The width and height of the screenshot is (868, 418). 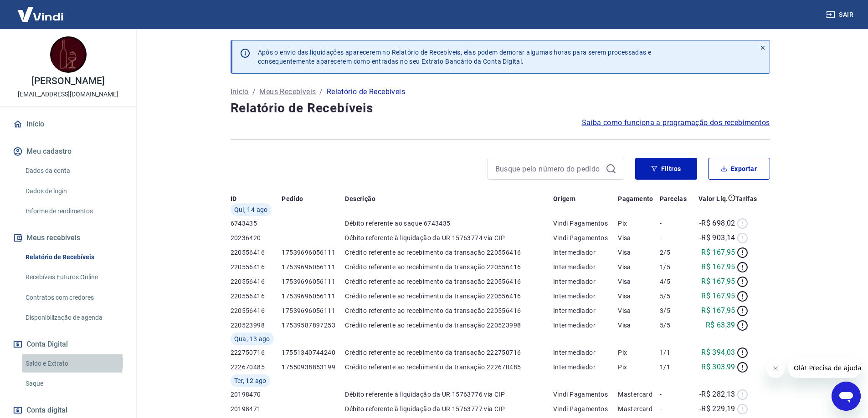 I want to click on p: Parcelas, so click(x=673, y=199).